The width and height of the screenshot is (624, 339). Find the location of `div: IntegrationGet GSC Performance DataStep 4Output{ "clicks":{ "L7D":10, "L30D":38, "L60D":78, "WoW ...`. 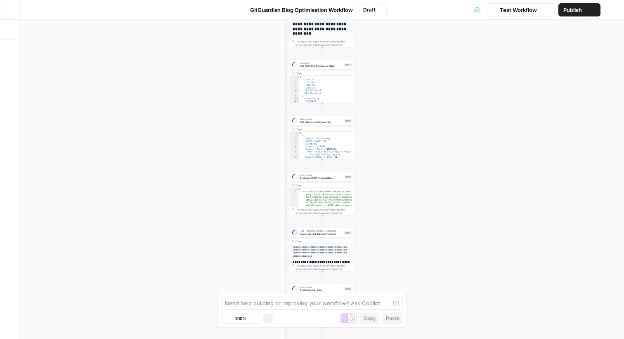

div: IntegrationGet GSC Performance DataStep 4Output{ "clicks":{ "L7D":10, "L30D":38, "L60D":78, "WoW ... is located at coordinates (322, 82).